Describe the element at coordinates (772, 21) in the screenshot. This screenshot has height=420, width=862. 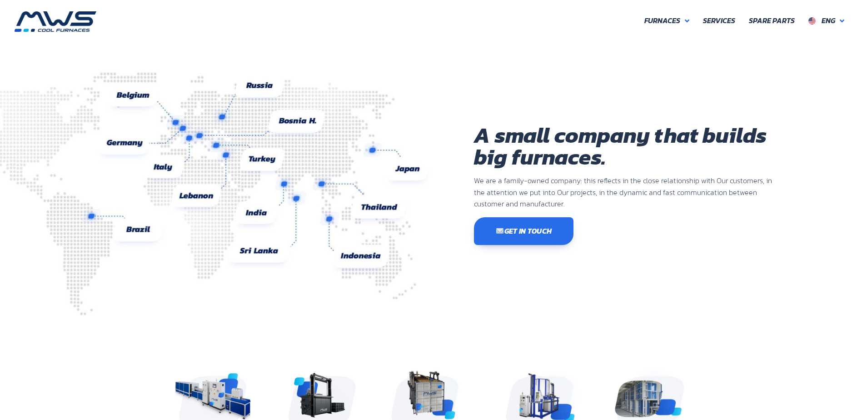
I see `span: Spare Parts` at that location.